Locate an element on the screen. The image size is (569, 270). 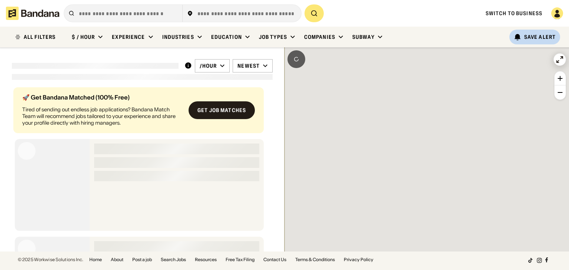
a: Free Tax Filing is located at coordinates (240, 260).